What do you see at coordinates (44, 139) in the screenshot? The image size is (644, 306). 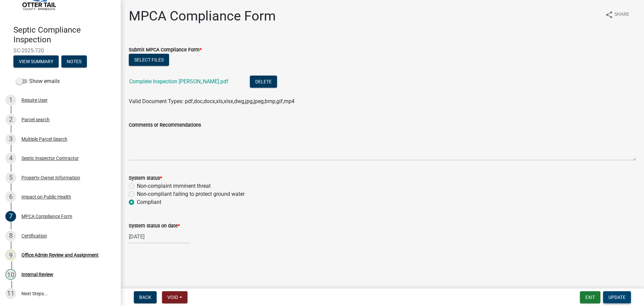 I see `div: Multiple Parcel Search` at bounding box center [44, 139].